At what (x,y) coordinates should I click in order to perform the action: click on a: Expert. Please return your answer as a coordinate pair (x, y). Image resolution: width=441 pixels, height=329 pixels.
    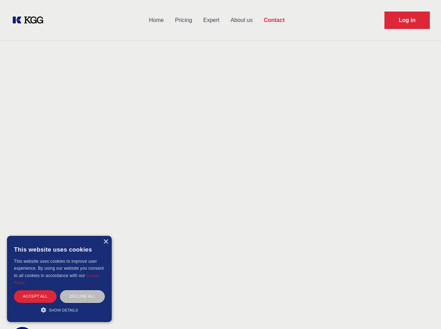
    Looking at the image, I should click on (211, 20).